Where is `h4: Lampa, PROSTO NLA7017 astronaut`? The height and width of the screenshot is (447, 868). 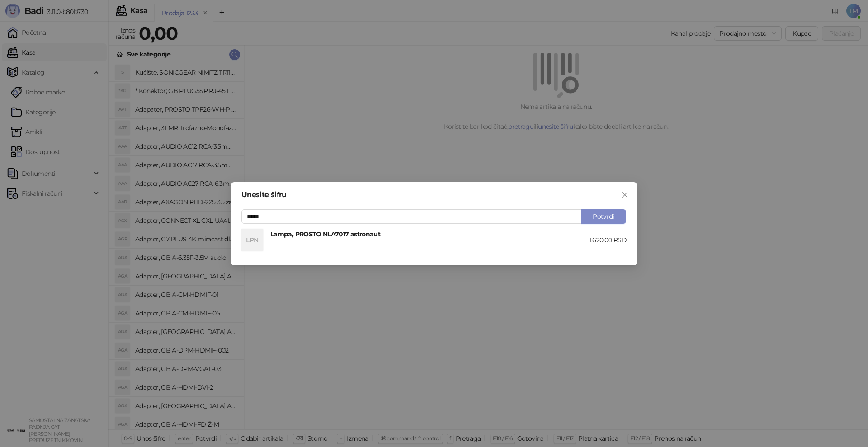 h4: Lampa, PROSTO NLA7017 astronaut is located at coordinates (430, 234).